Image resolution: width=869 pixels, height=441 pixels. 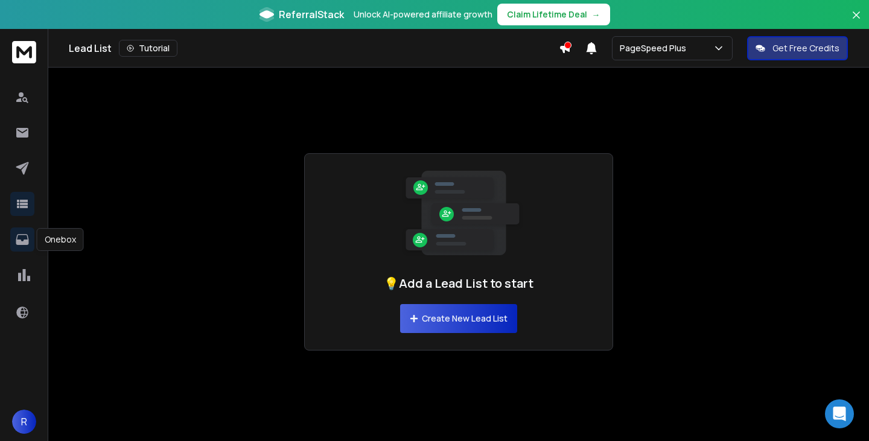 What do you see at coordinates (655, 48) in the screenshot?
I see `p: PageSpeed Plus` at bounding box center [655, 48].